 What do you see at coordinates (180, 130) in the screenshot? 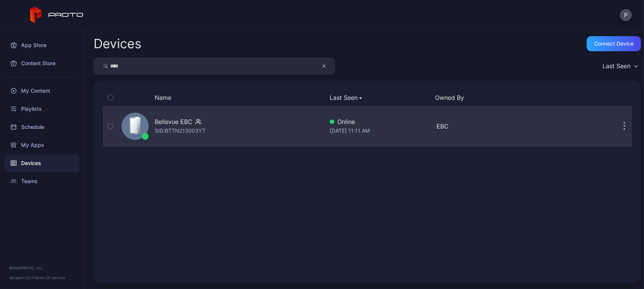
I see `div: SID: BTTN213003YT` at bounding box center [180, 130].